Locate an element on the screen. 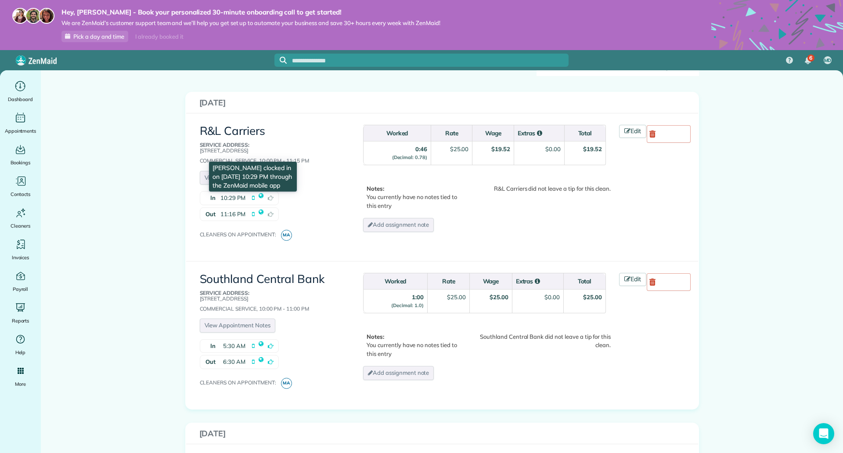 This screenshot has width=843, height=453. span: 5:30 AM is located at coordinates (234, 346).